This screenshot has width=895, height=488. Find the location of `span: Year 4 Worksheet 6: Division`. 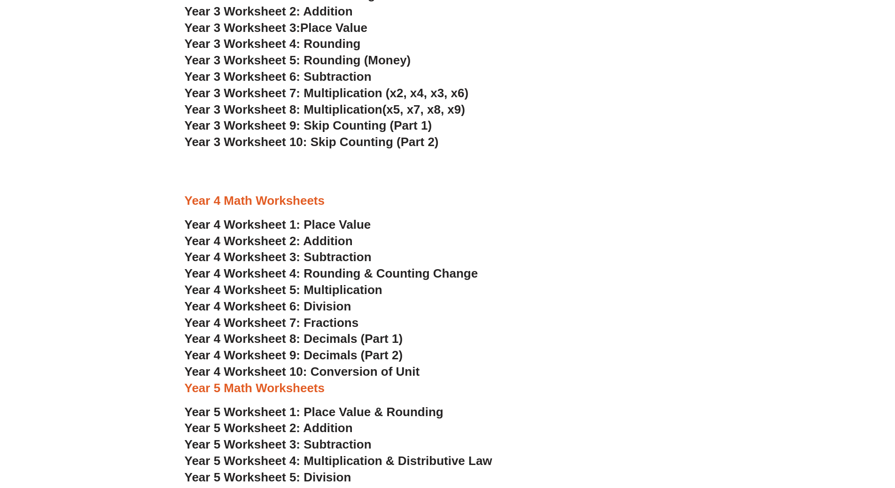

span: Year 4 Worksheet 6: Division is located at coordinates (268, 306).